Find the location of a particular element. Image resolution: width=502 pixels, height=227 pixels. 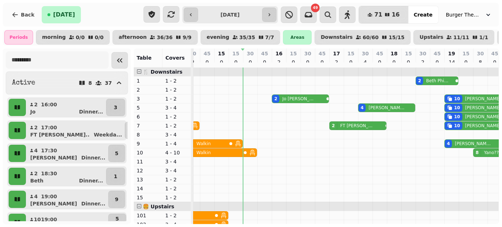

div: Areas is located at coordinates (298, 37).